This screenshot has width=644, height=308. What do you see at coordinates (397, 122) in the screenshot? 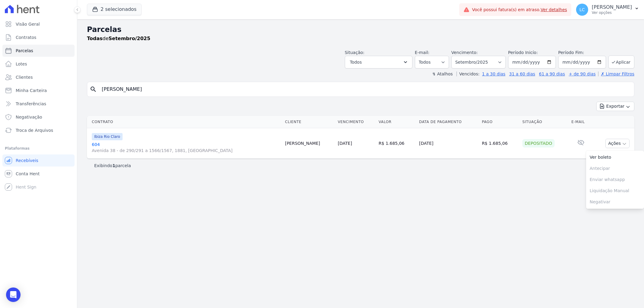
I see `th: Valor` at bounding box center [397, 122].